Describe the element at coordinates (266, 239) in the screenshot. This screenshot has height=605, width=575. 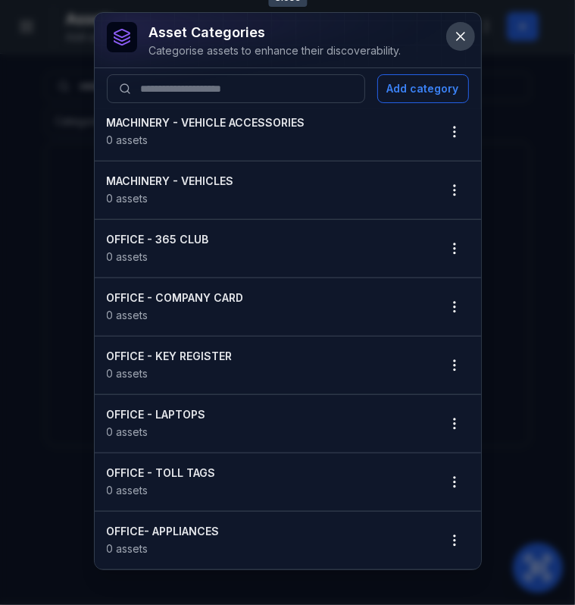
I see `strong: OFFICE - 365 CLUB` at that location.